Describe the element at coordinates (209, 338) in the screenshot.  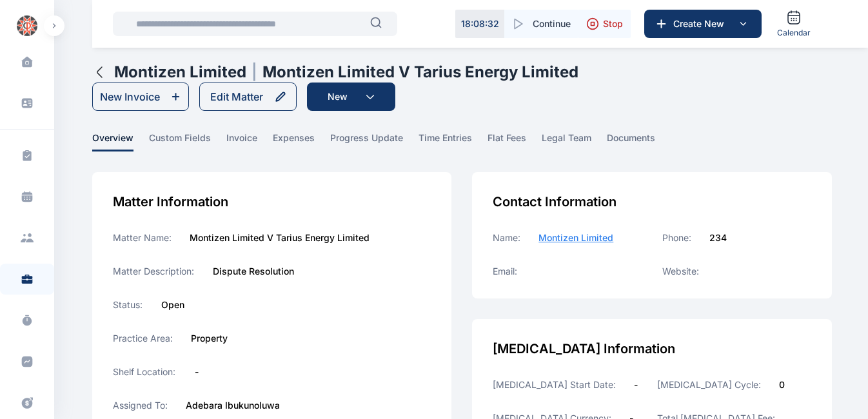
I see `label: Property` at that location.